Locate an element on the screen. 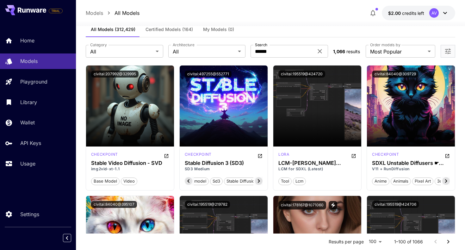  p: Home is located at coordinates (27, 40).